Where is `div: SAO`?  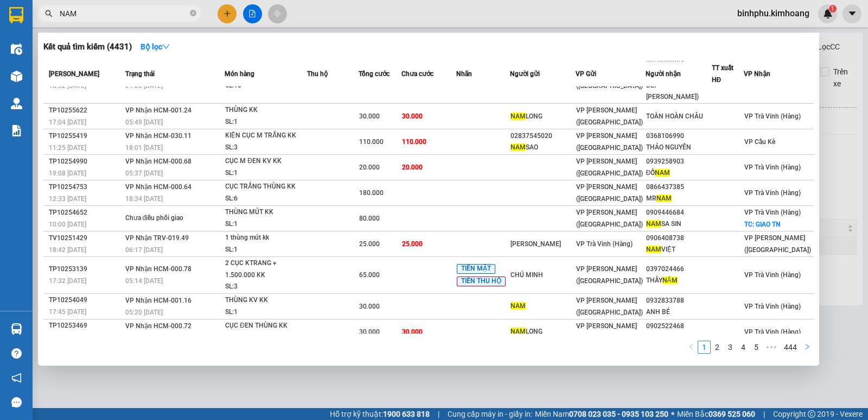
div: SAO is located at coordinates (543, 147).